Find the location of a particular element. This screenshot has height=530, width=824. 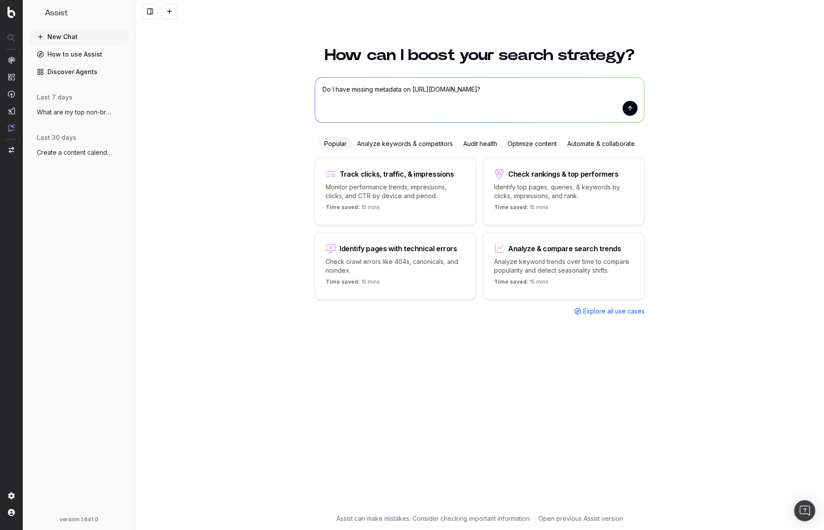

div: Analyze & compare search trends is located at coordinates (565, 249).